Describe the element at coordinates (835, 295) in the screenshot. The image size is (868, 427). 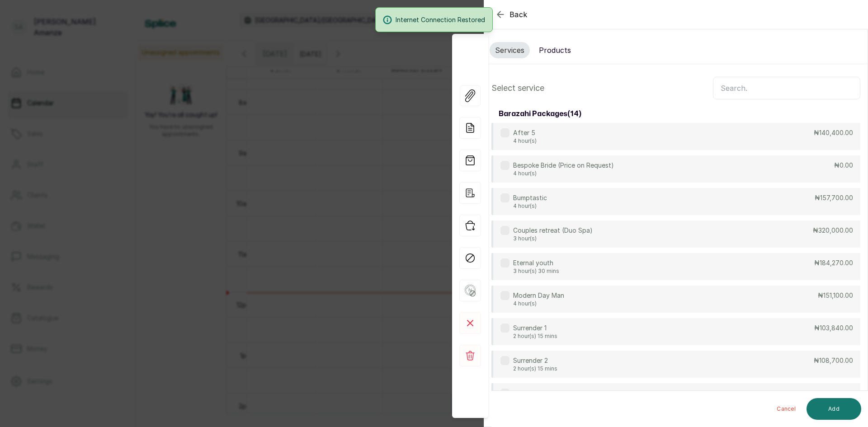
I see `p: ₦151,100.00` at that location.